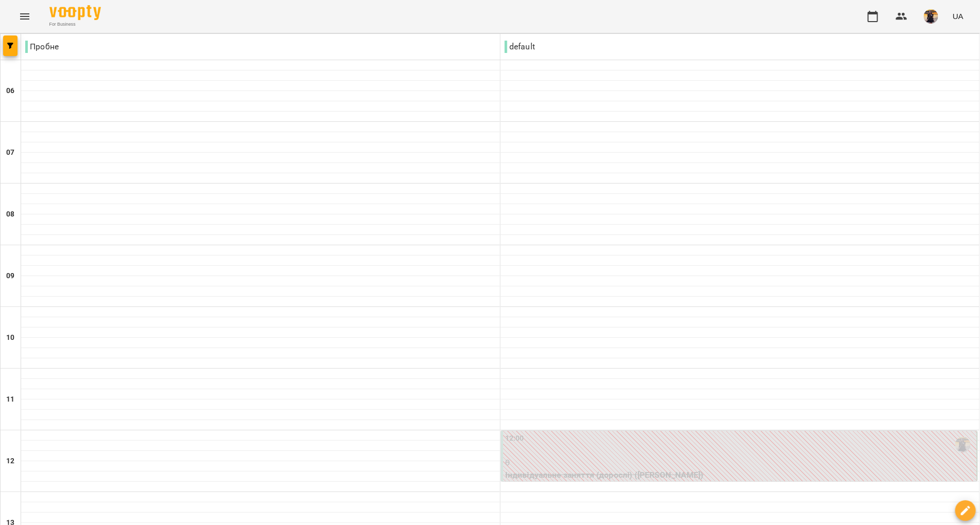 The width and height of the screenshot is (980, 525). Describe the element at coordinates (10, 400) in the screenshot. I see `h6: 11` at that location.